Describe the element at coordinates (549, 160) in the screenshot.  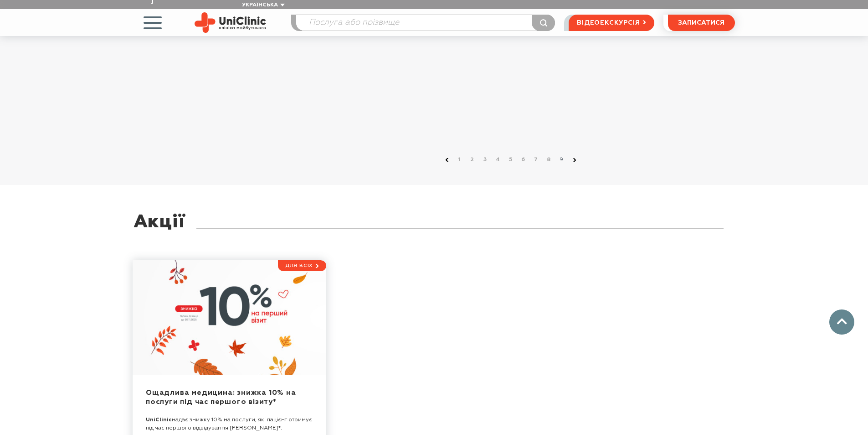
I see `a: 8` at that location.